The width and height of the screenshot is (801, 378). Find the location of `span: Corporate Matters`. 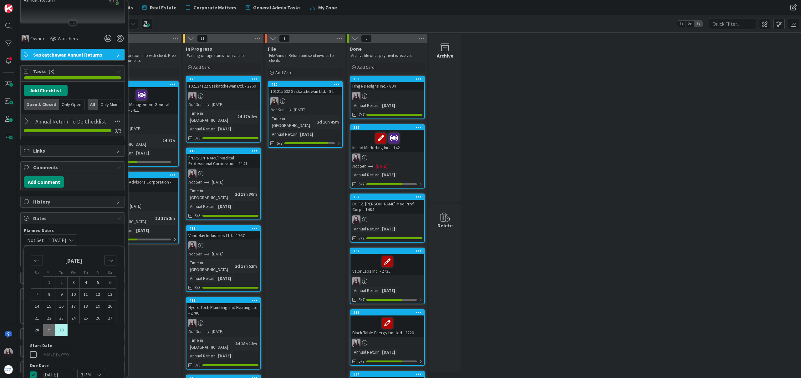

span: Corporate Matters is located at coordinates (215, 8).